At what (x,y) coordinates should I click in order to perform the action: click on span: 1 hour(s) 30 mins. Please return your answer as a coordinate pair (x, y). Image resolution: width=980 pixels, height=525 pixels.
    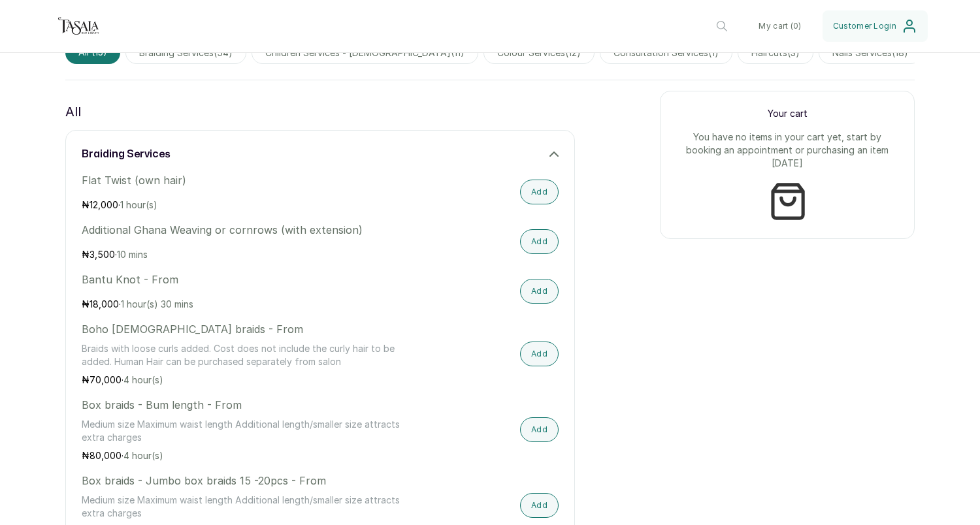
    Looking at the image, I should click on (156, 304).